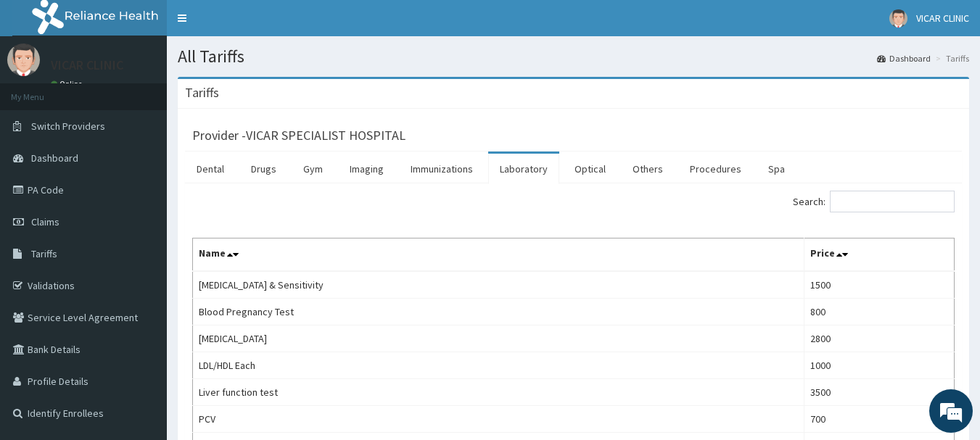 The height and width of the screenshot is (440, 980). I want to click on td: 700, so click(879, 419).